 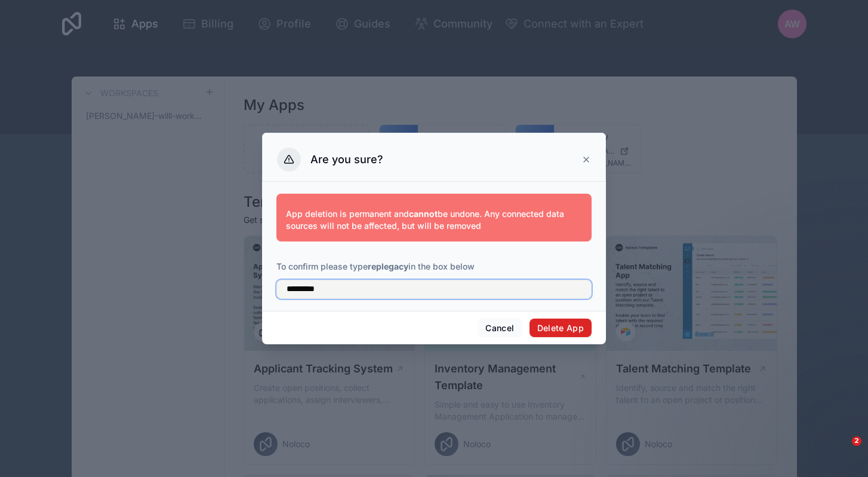 I want to click on p: App deletion is permanent and be undone. Any connected data sources will not be affected, but wil..., so click(x=434, y=220).